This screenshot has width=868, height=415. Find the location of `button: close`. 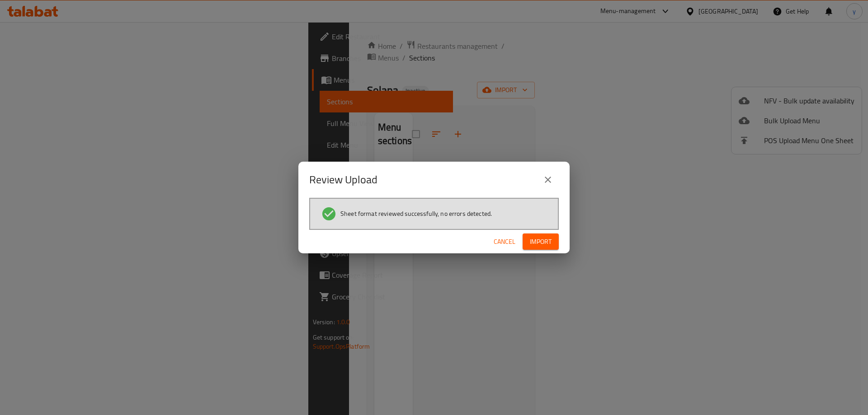

button: close is located at coordinates (548, 180).